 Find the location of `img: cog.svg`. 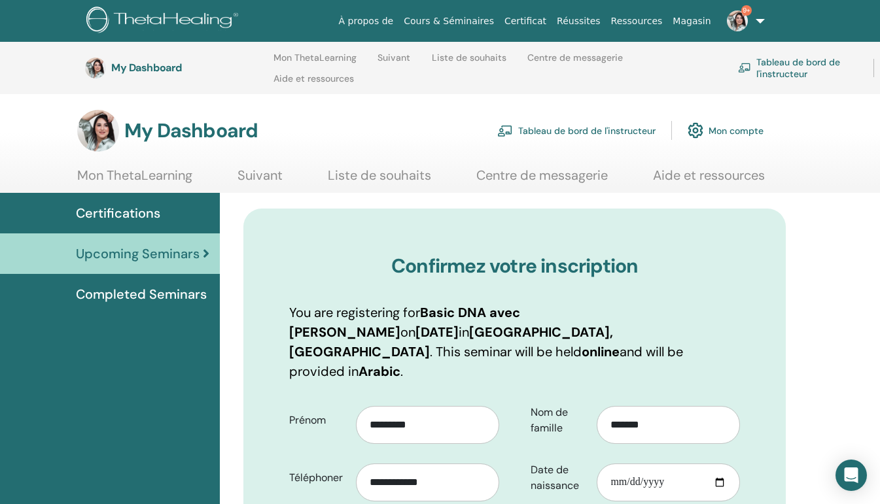

img: cog.svg is located at coordinates (695, 130).